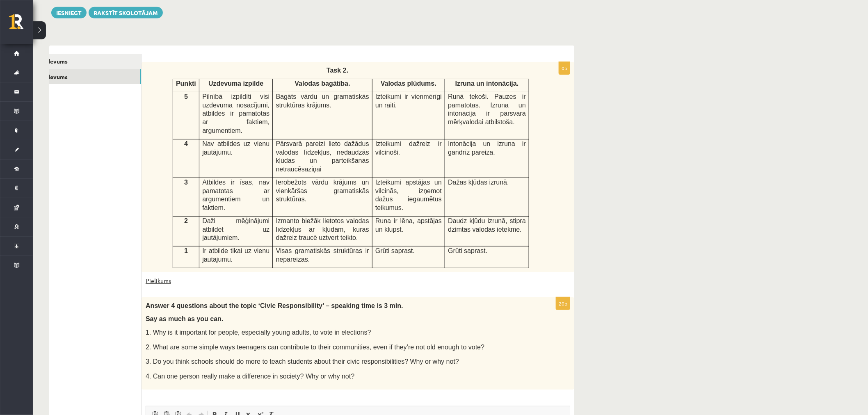  What do you see at coordinates (184, 318) in the screenshot?
I see `span: Say as much as you can.` at bounding box center [184, 318].